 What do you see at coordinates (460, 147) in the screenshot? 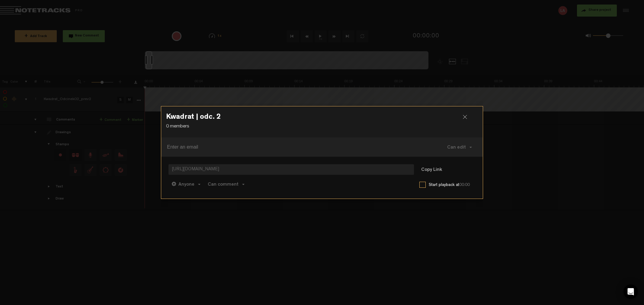
I see `button: Can edit` at bounding box center [460, 147].